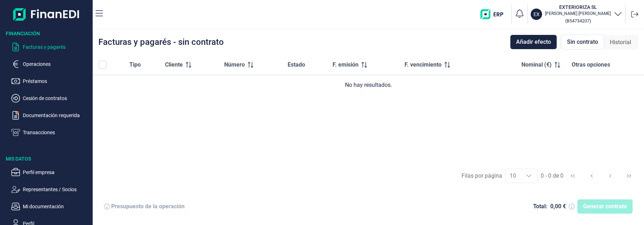 The height and width of the screenshot is (225, 644). Describe the element at coordinates (56, 64) in the screenshot. I see `p: Operaciones` at that location.